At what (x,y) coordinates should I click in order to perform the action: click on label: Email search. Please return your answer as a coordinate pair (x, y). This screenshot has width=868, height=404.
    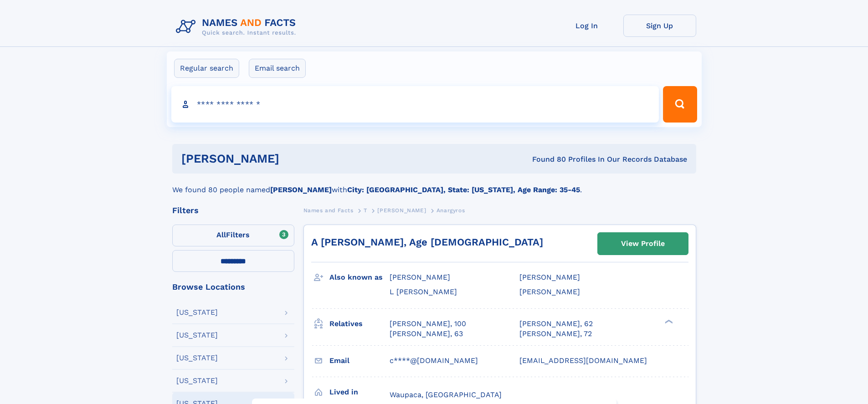
    Looking at the image, I should click on (277, 68).